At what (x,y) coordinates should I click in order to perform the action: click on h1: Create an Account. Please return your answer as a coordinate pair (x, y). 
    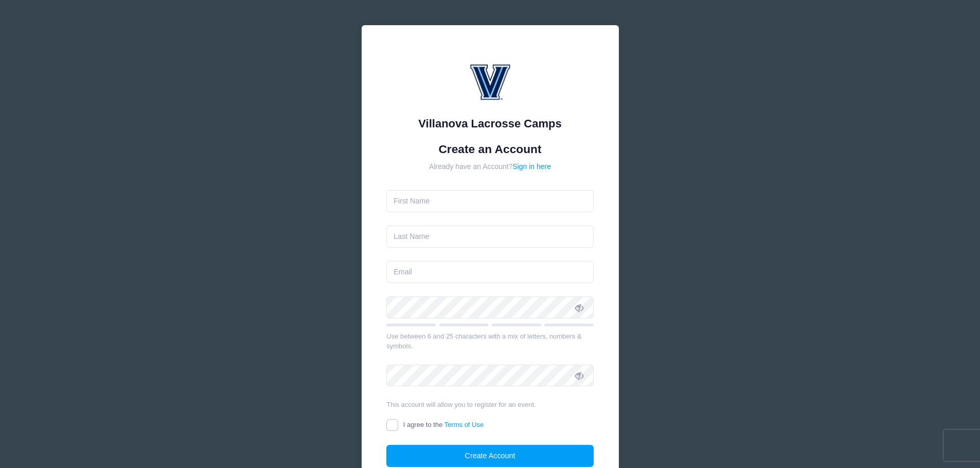
    Looking at the image, I should click on (490, 149).